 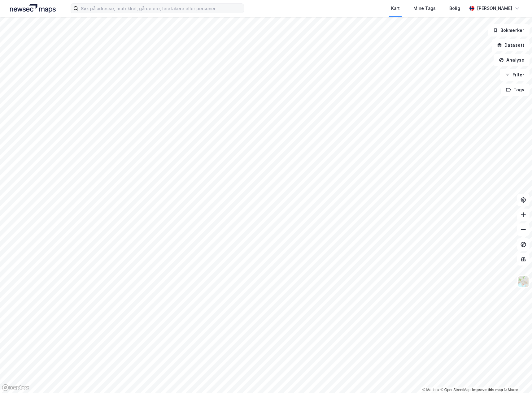 What do you see at coordinates (33, 8) in the screenshot?
I see `img: logo.a4113a55bc3d86da70a041830d287a7e.svg` at bounding box center [33, 8].